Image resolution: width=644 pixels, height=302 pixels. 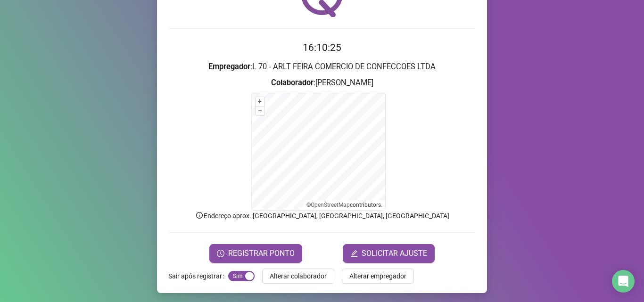 What do you see at coordinates (345, 206) in the screenshot?
I see `li: © contributors.` at bounding box center [345, 206].